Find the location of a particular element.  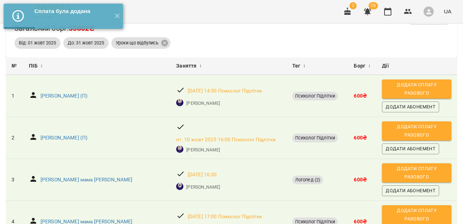

div: Дії is located at coordinates (417, 66).